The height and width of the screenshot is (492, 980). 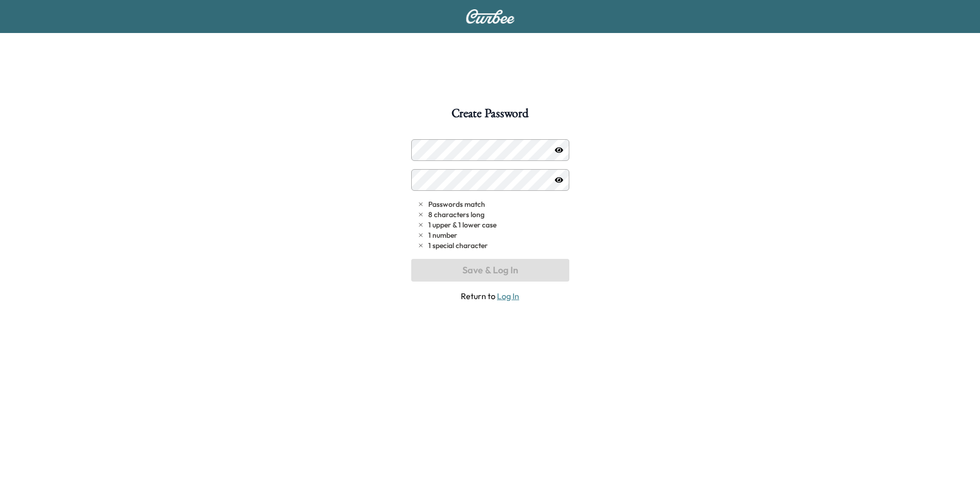 What do you see at coordinates (457, 204) in the screenshot?
I see `span: Passwords match` at bounding box center [457, 204].